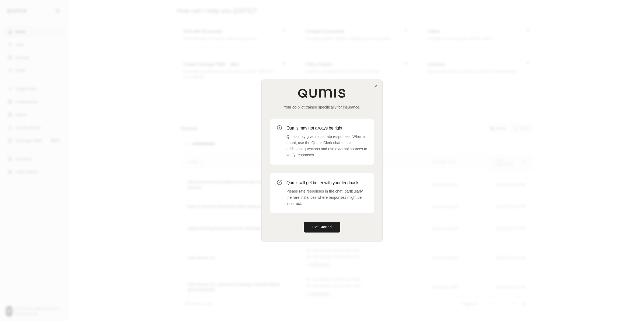 The image size is (644, 321). What do you see at coordinates (322, 107) in the screenshot?
I see `p: Your co-pilot trained specifically for insurance.` at bounding box center [322, 107].